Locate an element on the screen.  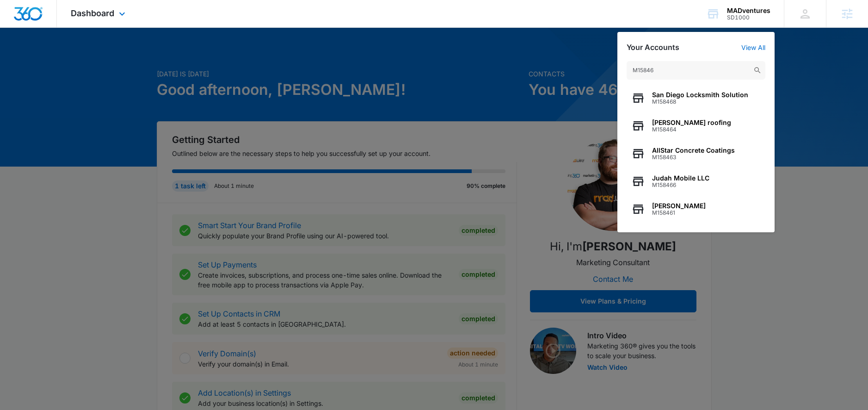
h2: Your Accounts is located at coordinates (653, 48).